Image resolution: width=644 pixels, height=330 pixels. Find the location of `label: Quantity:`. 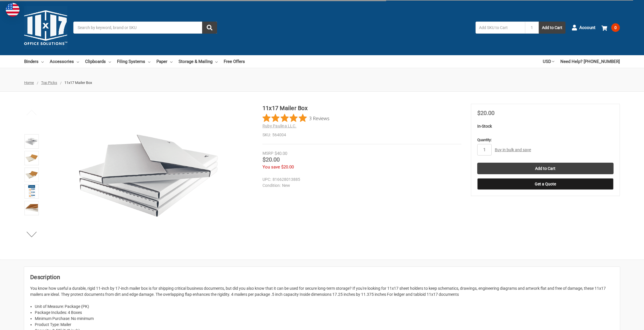

label: Quantity: is located at coordinates (545, 140).